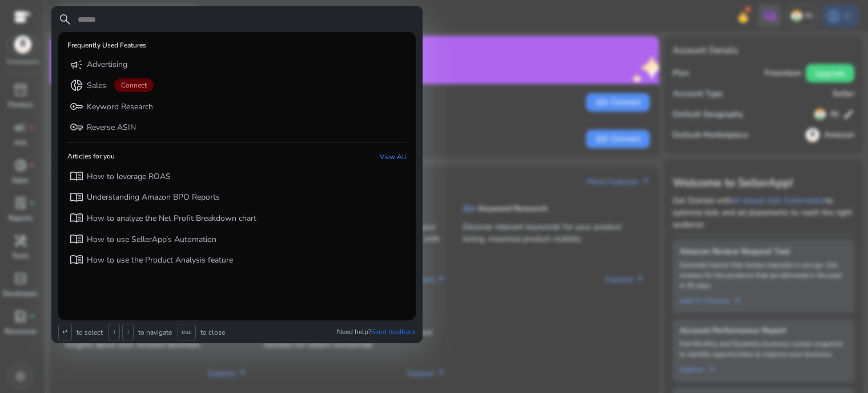 The image size is (868, 393). Describe the element at coordinates (65, 20) in the screenshot. I see `span: search` at that location.